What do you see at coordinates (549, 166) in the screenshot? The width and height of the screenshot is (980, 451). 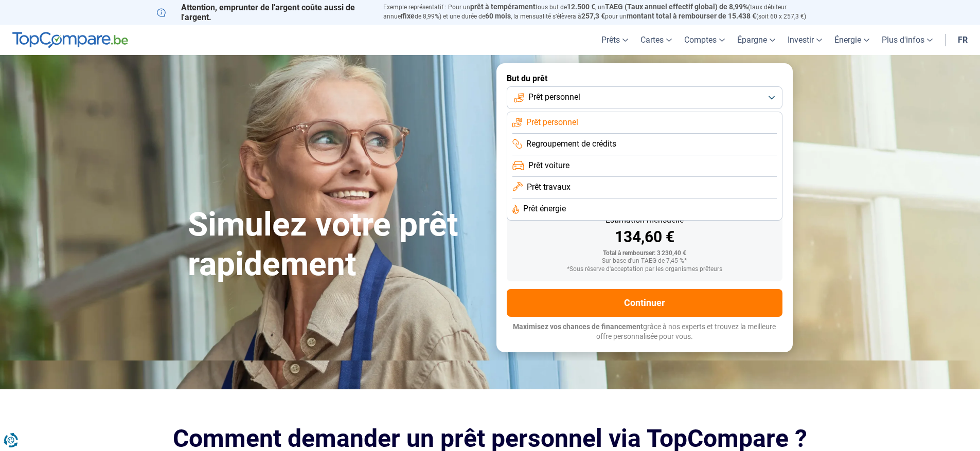 I see `span: Prêt voiture` at bounding box center [549, 166].